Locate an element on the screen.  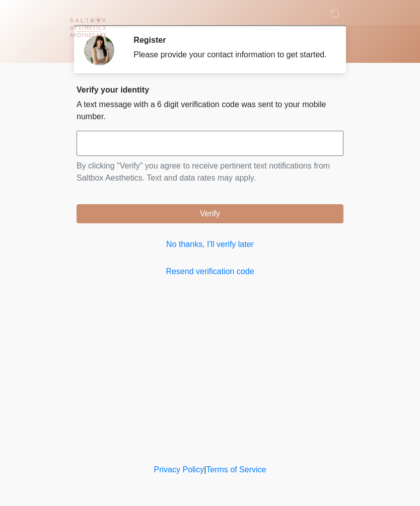
h2: Verify your identity is located at coordinates (210, 89).